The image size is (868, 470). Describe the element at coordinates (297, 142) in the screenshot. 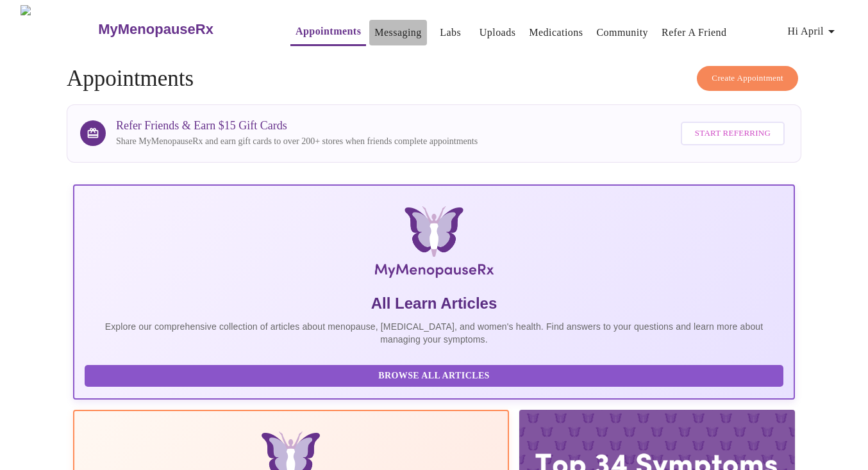

I see `p: Share MyMenopauseRx and earn gift cards to over 200+ stores when friends complete appointments` at that location.